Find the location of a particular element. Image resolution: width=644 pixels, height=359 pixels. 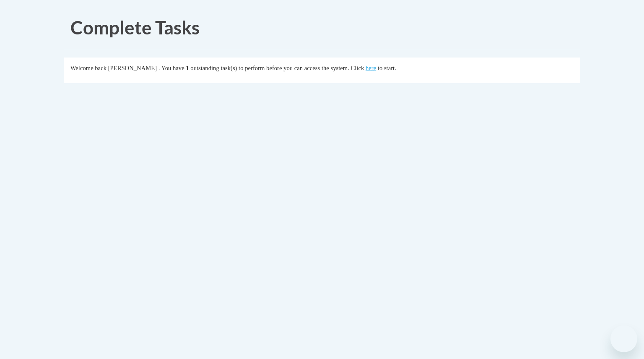

span: Welcome back is located at coordinates (89, 68).